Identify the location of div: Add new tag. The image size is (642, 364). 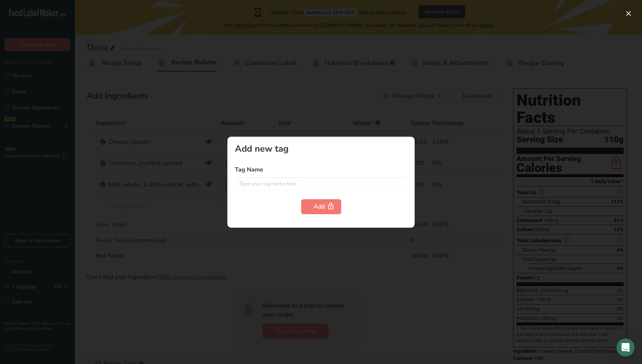
(321, 149).